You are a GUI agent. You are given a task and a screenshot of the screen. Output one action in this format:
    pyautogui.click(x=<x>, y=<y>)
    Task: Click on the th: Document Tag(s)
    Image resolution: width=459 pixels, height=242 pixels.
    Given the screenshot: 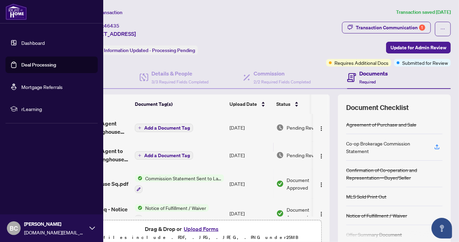 What is the action you would take?
    pyautogui.click(x=179, y=104)
    